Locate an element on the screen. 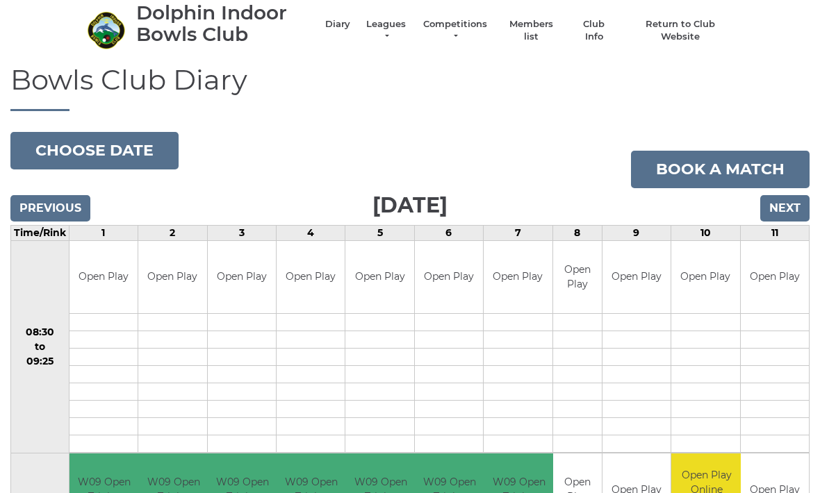 The width and height of the screenshot is (820, 493). button: Choose date is located at coordinates (94, 151).